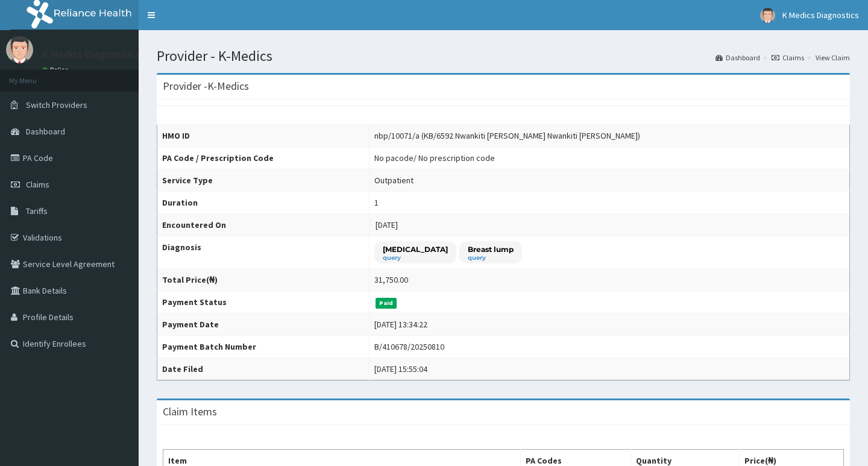  I want to click on a: Online, so click(56, 70).